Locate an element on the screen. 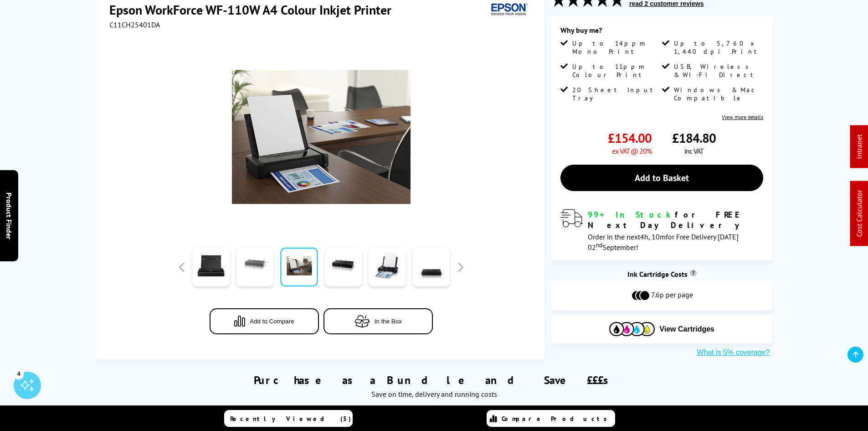  span: Up to 5,760 x 1,440 dpi Print is located at coordinates (718, 48).